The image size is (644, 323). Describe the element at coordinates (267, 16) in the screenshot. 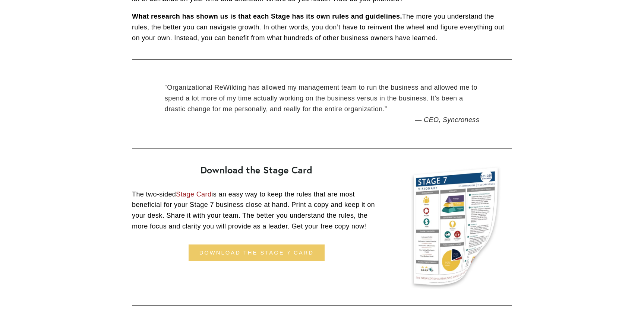

I see `strong: What research has shown us is that each Stage has its own rules and guidelines.` at that location.